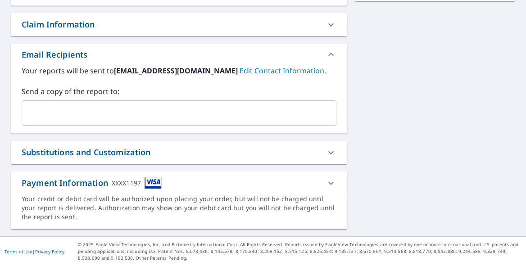  What do you see at coordinates (299, 251) in the screenshot?
I see `p: © 2025 Eagle View Technologies, Inc. and Pictometry International Corp. All Rights Reserved. Repo...` at bounding box center [299, 251].